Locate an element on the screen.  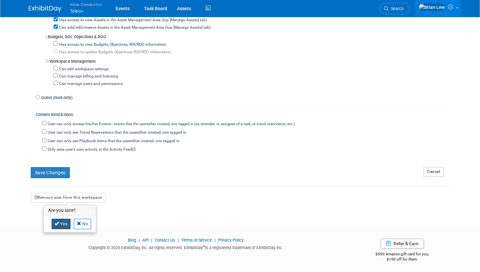
a: Cancel is located at coordinates (434, 172).